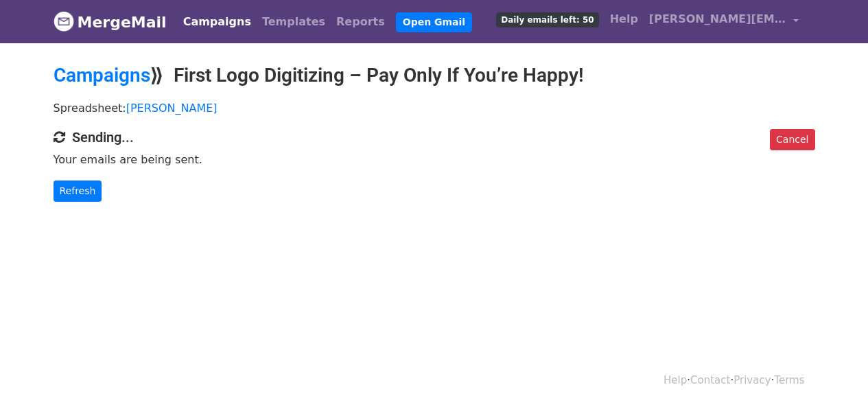  I want to click on p: Spreadsheet:, so click(434, 107).